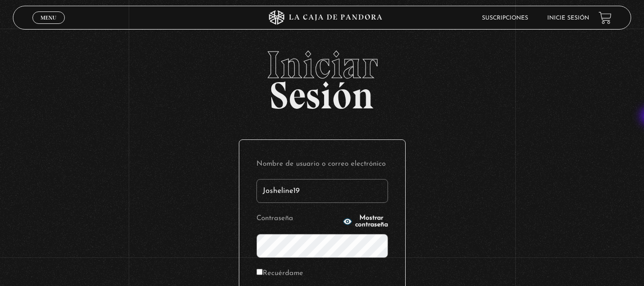  Describe the element at coordinates (280, 274) in the screenshot. I see `label: Recuérdame` at that location.